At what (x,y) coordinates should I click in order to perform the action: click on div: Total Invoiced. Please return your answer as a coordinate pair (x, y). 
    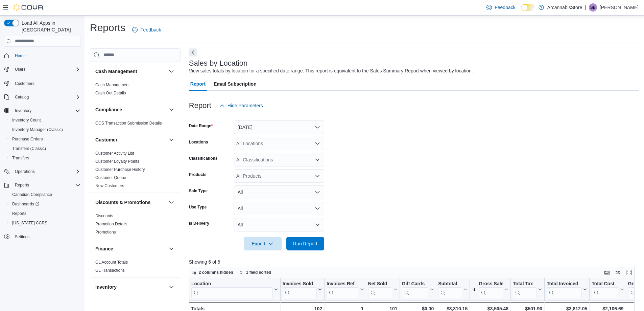
    Looking at the image, I should click on (565, 283).